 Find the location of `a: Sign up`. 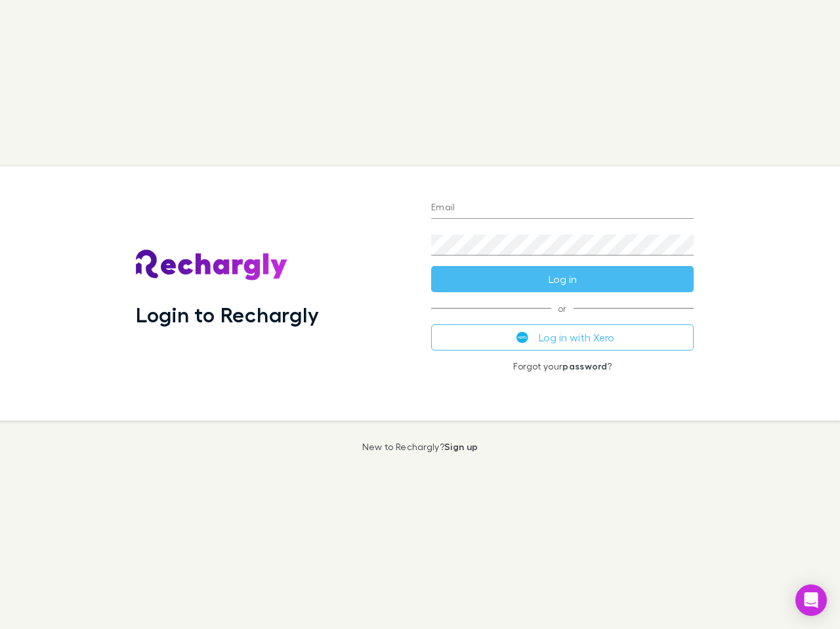

a: Sign up is located at coordinates (461, 447).